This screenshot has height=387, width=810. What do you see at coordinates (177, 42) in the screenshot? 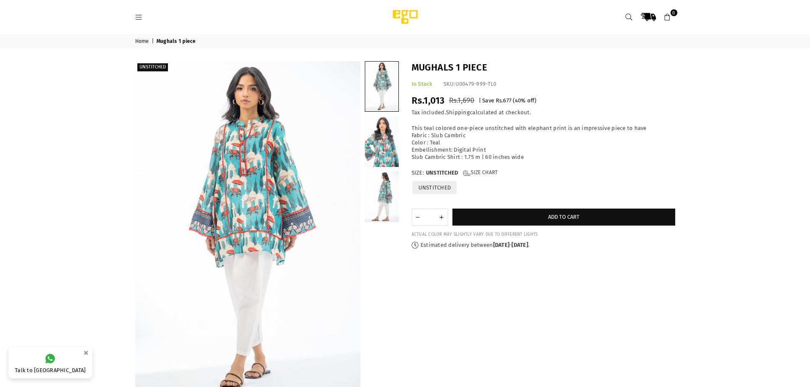
I see `span: Mughals 1 piece` at bounding box center [177, 42].